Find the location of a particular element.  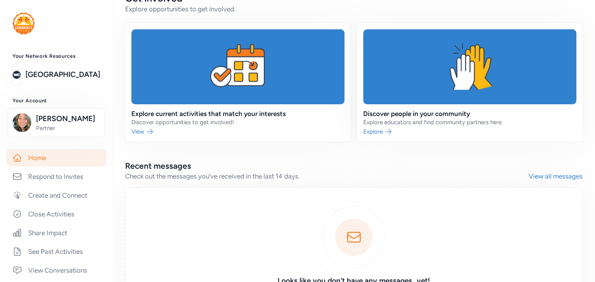

h2: Recent messages is located at coordinates (327, 166).